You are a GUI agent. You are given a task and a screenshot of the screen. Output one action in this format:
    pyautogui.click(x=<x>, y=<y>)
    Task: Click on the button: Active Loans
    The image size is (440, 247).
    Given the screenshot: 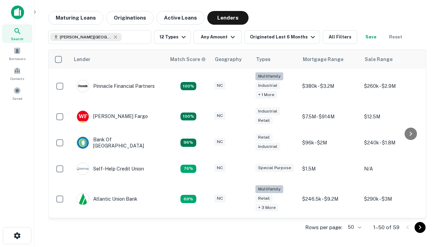 What is the action you would take?
    pyautogui.click(x=180, y=18)
    